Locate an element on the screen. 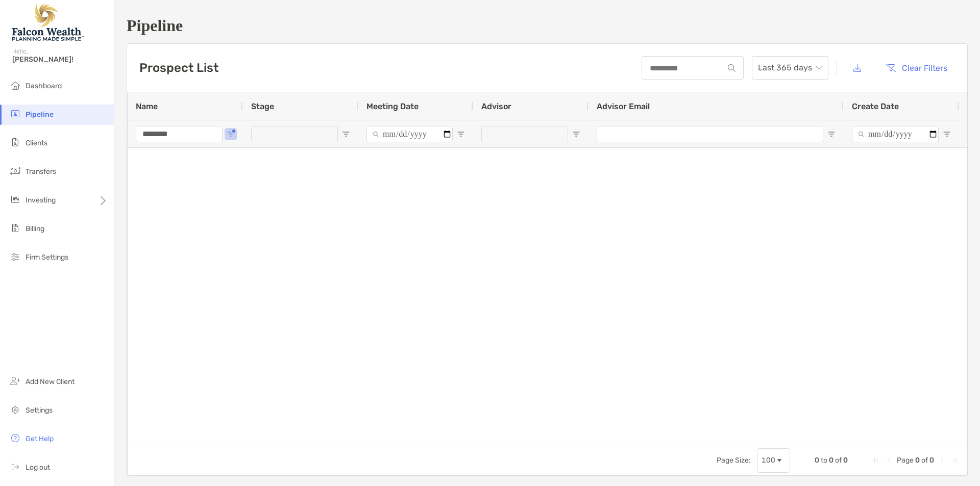 The height and width of the screenshot is (486, 980). span: Name is located at coordinates (146, 106).